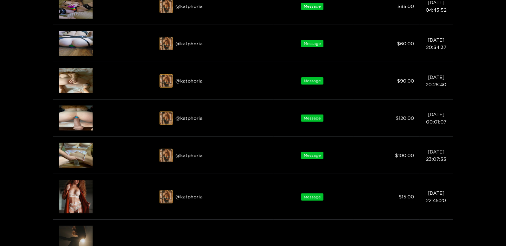 The width and height of the screenshot is (506, 246). What do you see at coordinates (406, 6) in the screenshot?
I see `span: $ 85.00` at bounding box center [406, 6].